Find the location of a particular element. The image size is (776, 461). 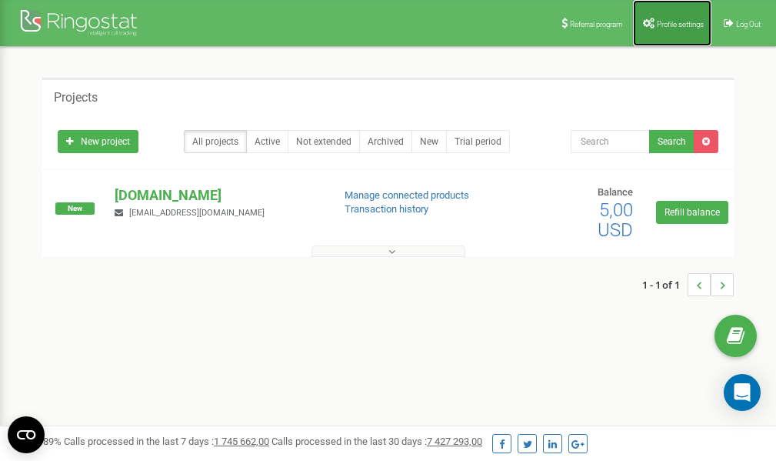

u: 1 745 662,00 is located at coordinates (242, 441).